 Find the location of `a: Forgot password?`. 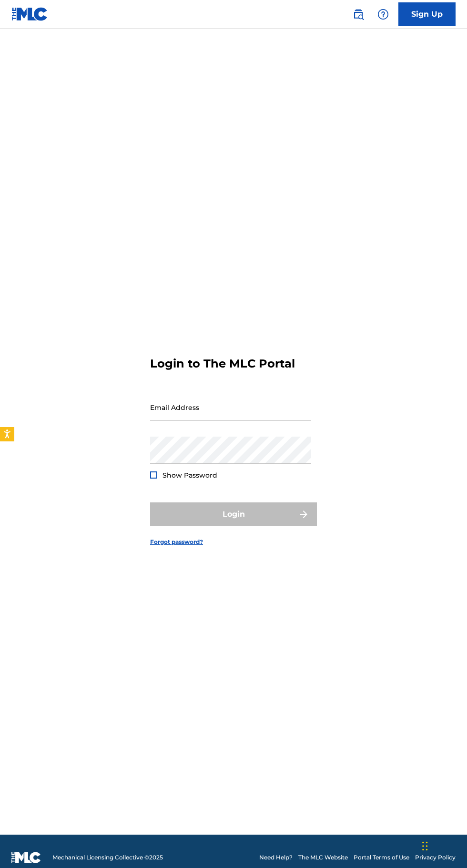

a: Forgot password? is located at coordinates (176, 542).